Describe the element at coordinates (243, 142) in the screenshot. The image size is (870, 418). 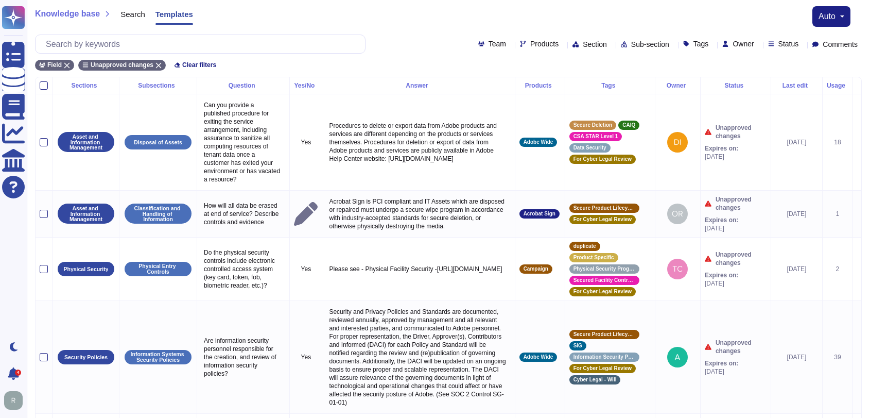
I see `p: Can you provide a published procedure for exiting the service arrangement, including assurance to...` at that location.